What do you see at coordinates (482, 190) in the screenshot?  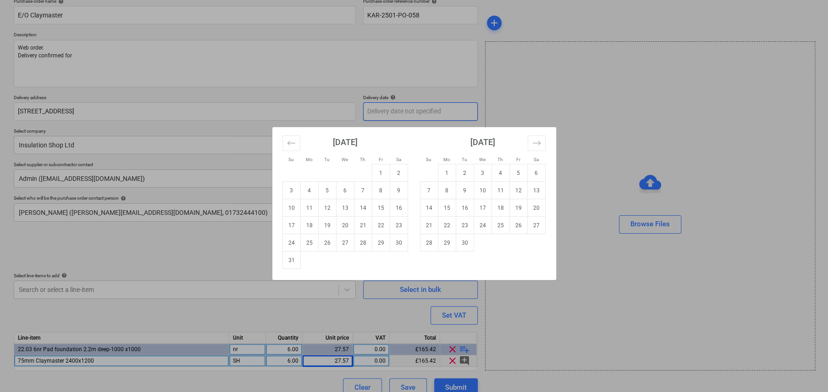 I see `td: Wednesday, September 10, 2025` at bounding box center [482, 190].